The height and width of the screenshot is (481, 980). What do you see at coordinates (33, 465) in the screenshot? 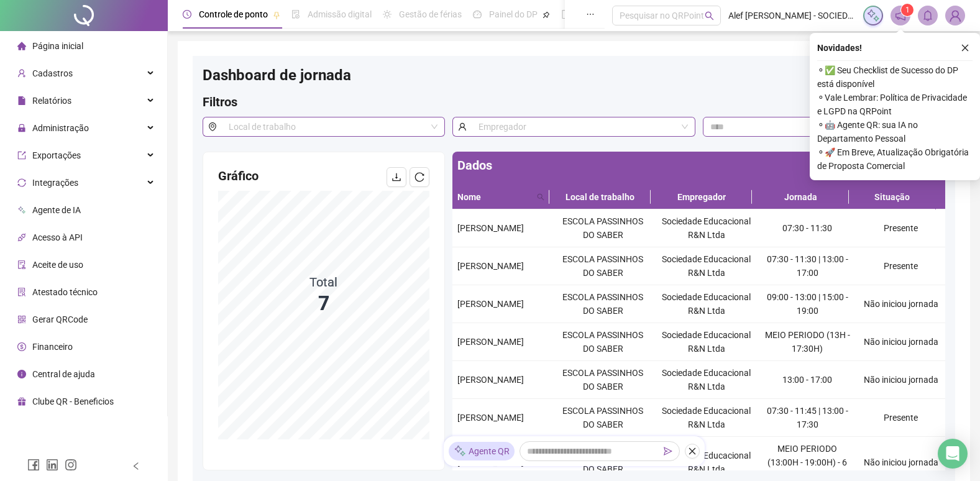
I see `span: facebook` at bounding box center [33, 465].